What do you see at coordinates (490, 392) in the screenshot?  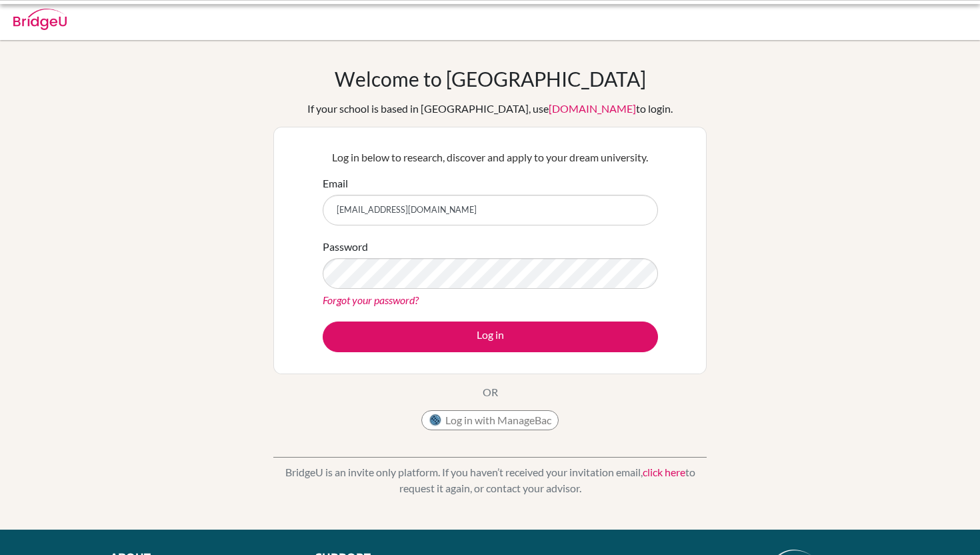 I see `p: OR` at bounding box center [490, 392].